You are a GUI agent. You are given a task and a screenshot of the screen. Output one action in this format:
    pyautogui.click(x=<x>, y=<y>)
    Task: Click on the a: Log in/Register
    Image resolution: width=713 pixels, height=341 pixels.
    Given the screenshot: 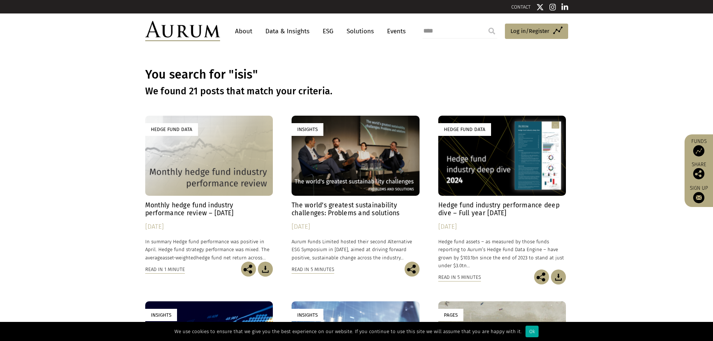 What is the action you would take?
    pyautogui.click(x=536, y=31)
    